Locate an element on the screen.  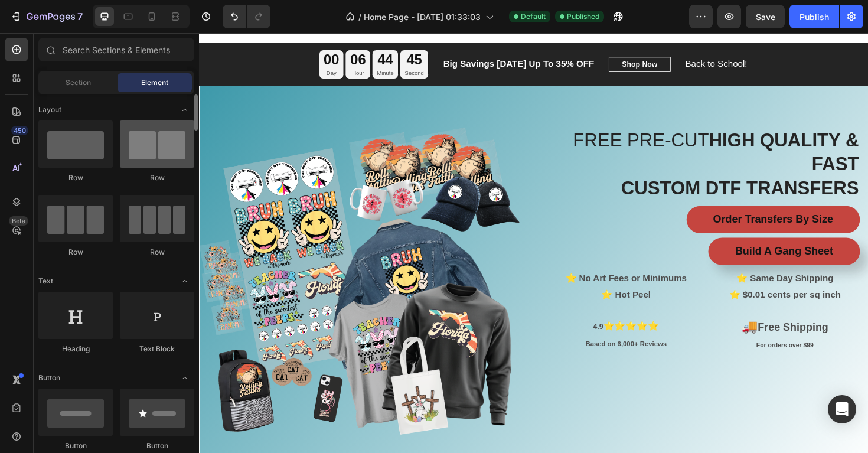
strong: ⭐ $0.01 cents per sq inch is located at coordinates (620, 277).